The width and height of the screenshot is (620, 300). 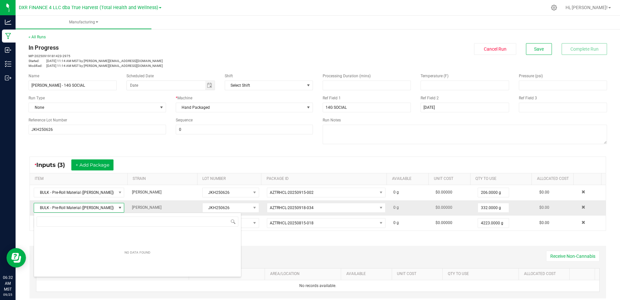 What do you see at coordinates (240, 107) in the screenshot?
I see `span: Hand Packaged` at bounding box center [240, 107].